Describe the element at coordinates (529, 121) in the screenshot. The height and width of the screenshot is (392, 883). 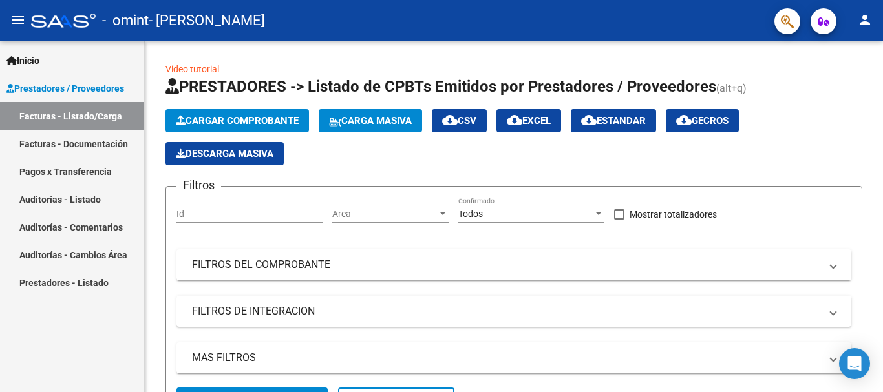
I see `span: EXCEL` at that location.